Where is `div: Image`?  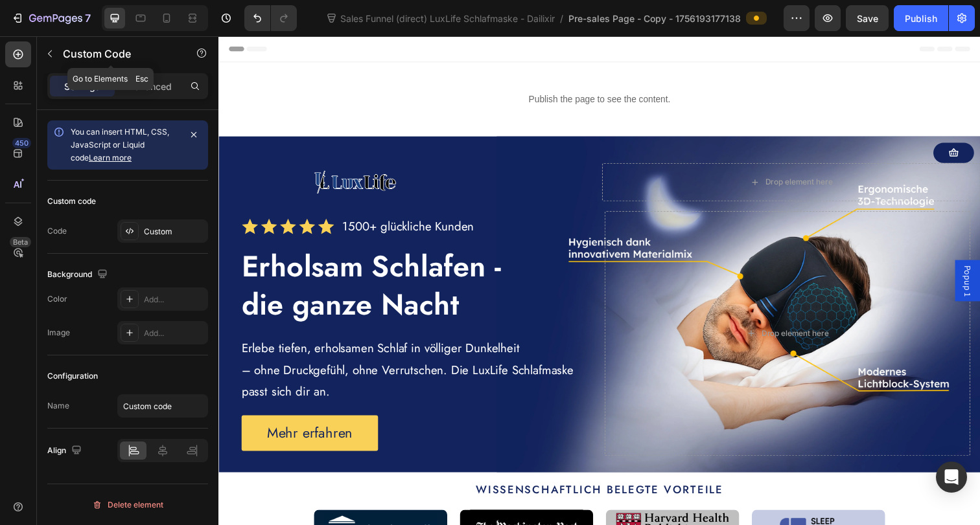
div: Image is located at coordinates (58, 333).